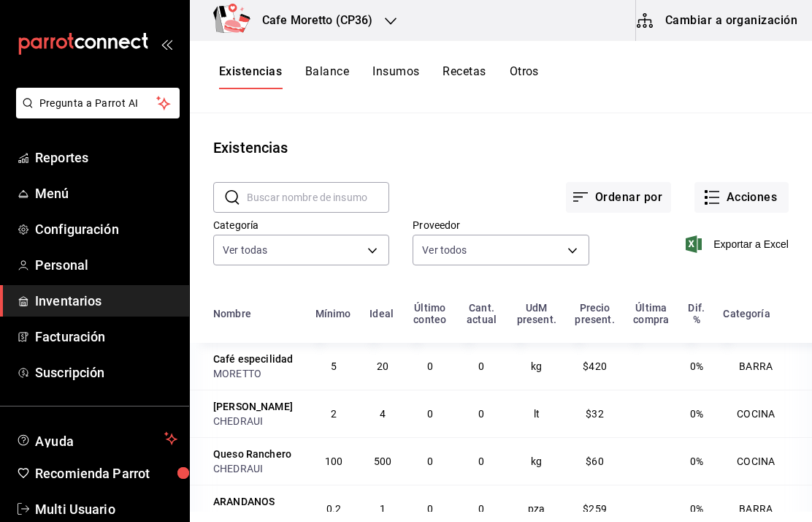 The image size is (812, 522). What do you see at coordinates (379, 76) in the screenshot?
I see `div: navigation tabs` at bounding box center [379, 76].